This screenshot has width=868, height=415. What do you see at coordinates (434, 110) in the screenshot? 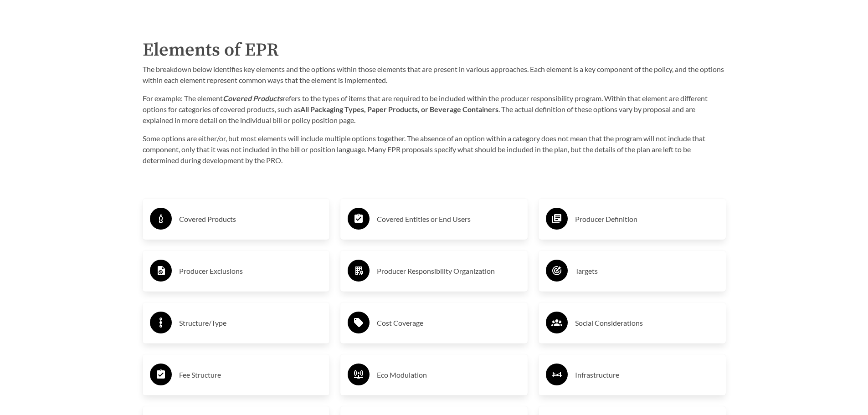
I see `p: For example: The element refers to the types of items that are required to be included within the...` at bounding box center [434, 110].